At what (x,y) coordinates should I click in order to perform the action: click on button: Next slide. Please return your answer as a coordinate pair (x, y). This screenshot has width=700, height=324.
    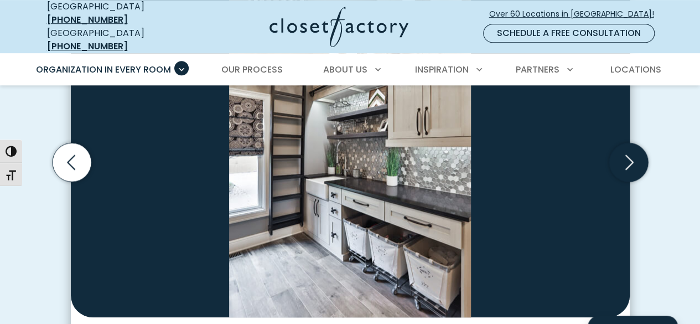
    Looking at the image, I should click on (628, 162).